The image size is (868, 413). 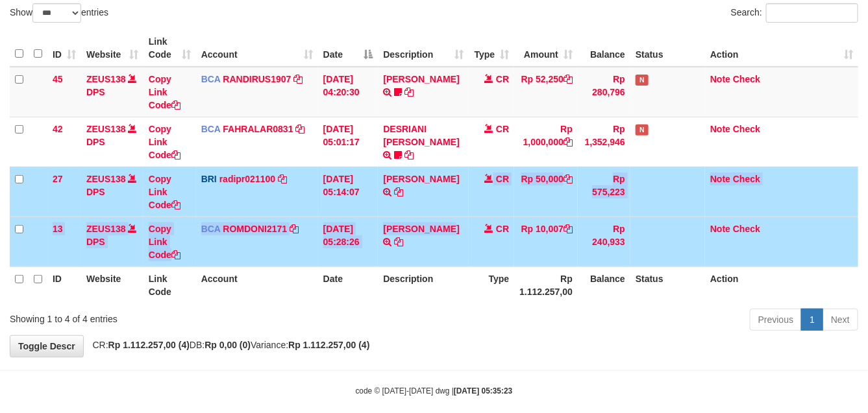 I want to click on span: CR: DB: Variance:, so click(x=228, y=345).